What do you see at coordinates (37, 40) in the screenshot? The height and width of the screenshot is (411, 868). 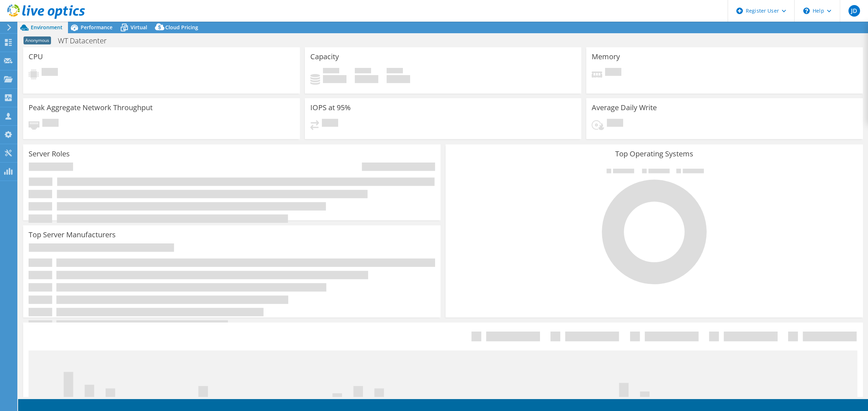 I see `span: Anonymous` at bounding box center [37, 40].